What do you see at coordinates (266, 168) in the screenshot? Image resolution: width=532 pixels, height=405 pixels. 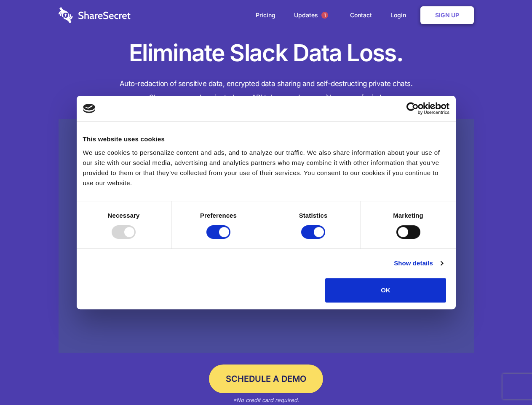 I see `div: We use cookies to personalize content and ads, and to analyze our traffic. We also share informat...` at bounding box center [266, 168].